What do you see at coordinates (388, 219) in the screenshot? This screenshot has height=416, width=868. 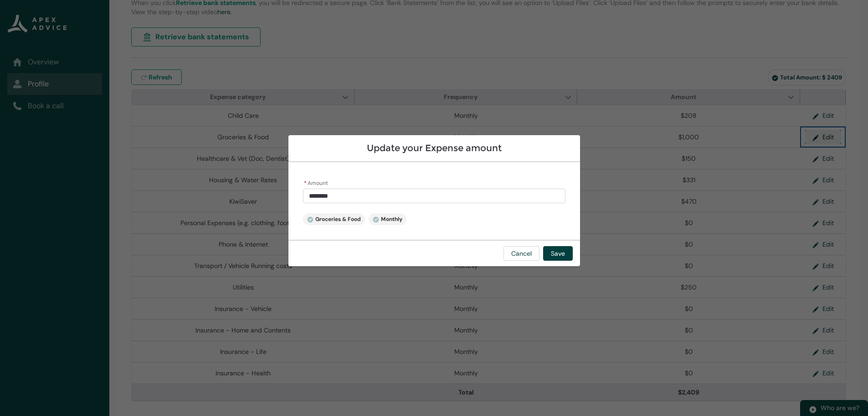 I see `span: Monthly` at bounding box center [388, 219].